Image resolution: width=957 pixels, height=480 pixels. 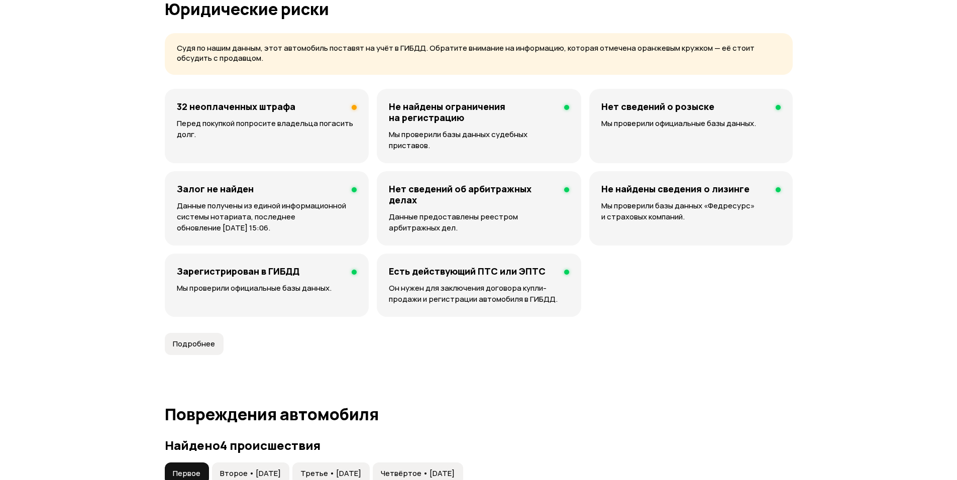 What do you see at coordinates (467, 271) in the screenshot?
I see `h4: Есть действующий ПТС или ЭПТС` at bounding box center [467, 271].